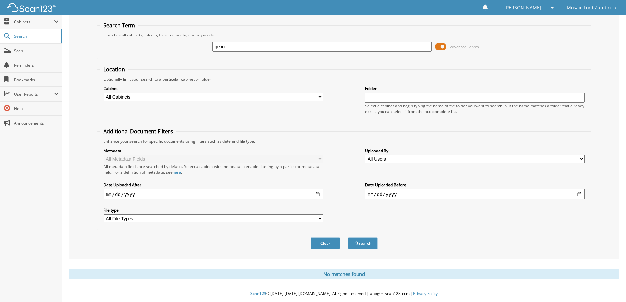 The height and width of the screenshot is (302, 626). Describe the element at coordinates (213, 210) in the screenshot. I see `label: File type` at that location.